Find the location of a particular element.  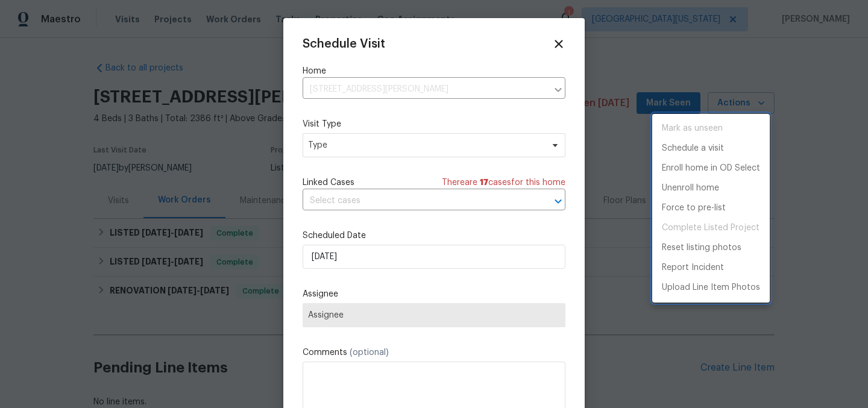

p: Reset listing photos is located at coordinates (702, 248).